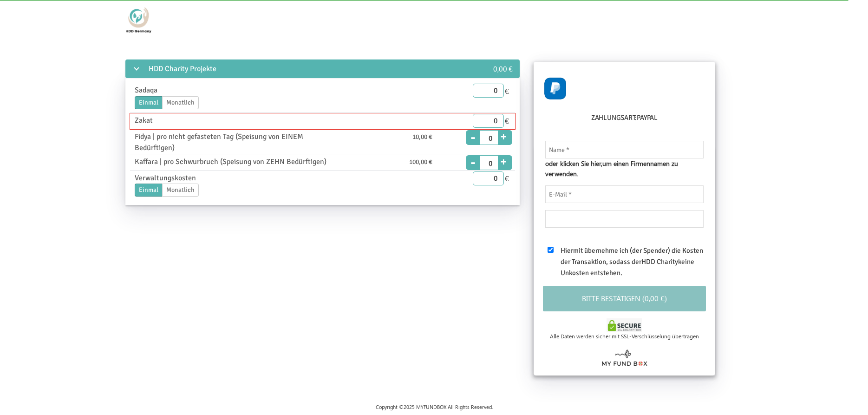  Describe the element at coordinates (659, 262) in the screenshot. I see `span: HDD Charity` at that location.